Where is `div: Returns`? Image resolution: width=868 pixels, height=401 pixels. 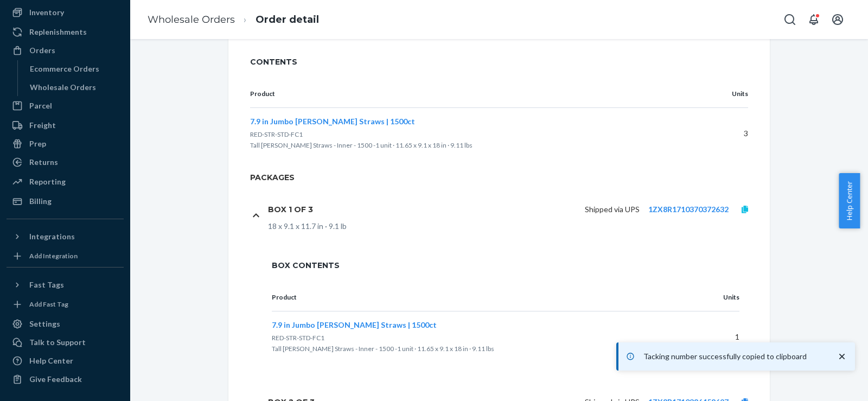
div: Returns is located at coordinates (43, 162).